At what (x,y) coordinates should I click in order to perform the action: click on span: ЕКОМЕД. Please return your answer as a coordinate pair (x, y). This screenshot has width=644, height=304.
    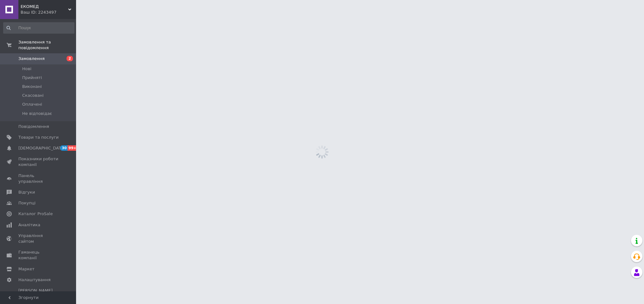
    Looking at the image, I should click on (45, 7).